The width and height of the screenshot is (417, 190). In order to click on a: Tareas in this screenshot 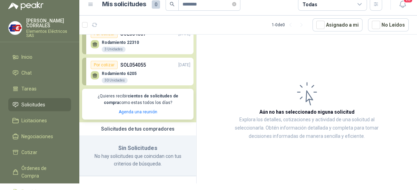, I will do `click(40, 89)`.